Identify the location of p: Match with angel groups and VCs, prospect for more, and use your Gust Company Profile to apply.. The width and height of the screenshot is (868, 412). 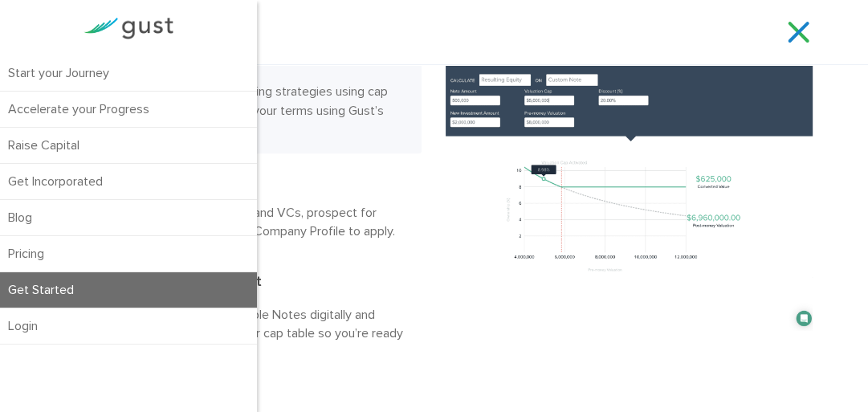
(260, 221).